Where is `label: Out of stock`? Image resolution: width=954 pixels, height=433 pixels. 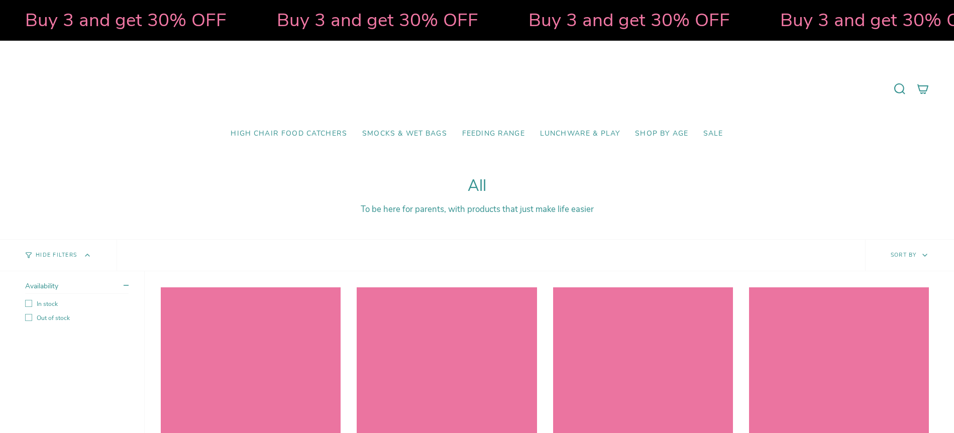 label: Out of stock is located at coordinates (77, 318).